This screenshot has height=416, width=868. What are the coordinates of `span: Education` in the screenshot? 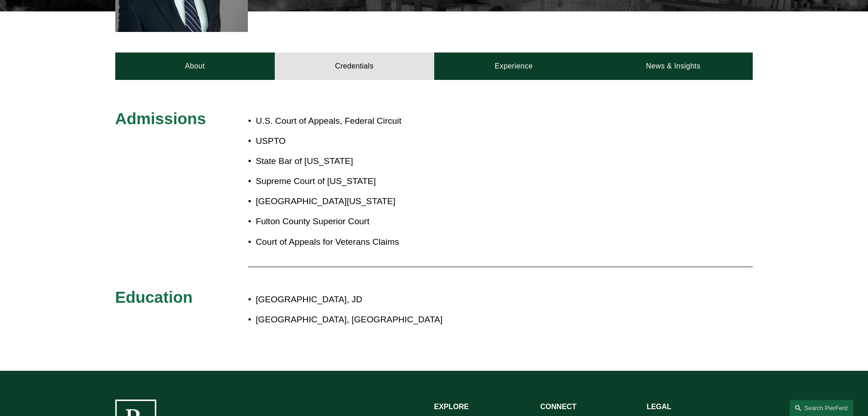 It's located at (154, 297).